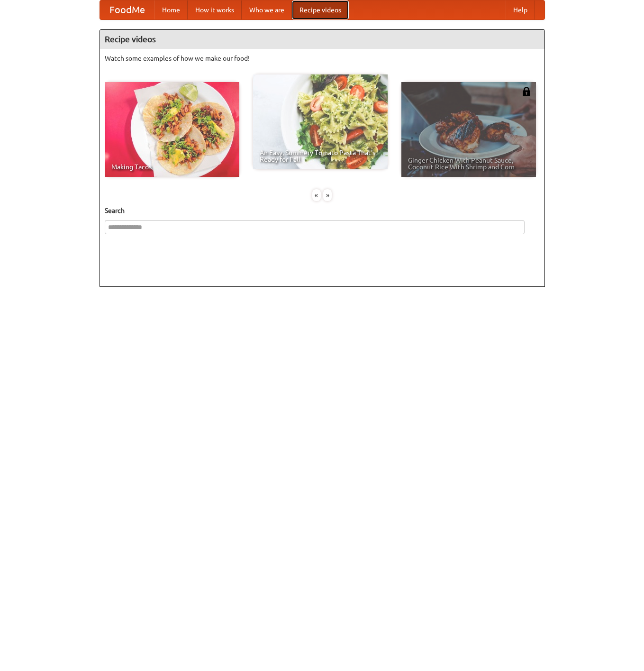 The width and height of the screenshot is (644, 671). I want to click on img: 483408.png, so click(527, 92).